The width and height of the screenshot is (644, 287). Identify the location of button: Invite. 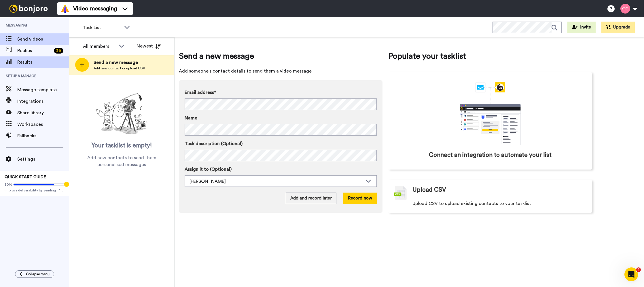
(581, 27).